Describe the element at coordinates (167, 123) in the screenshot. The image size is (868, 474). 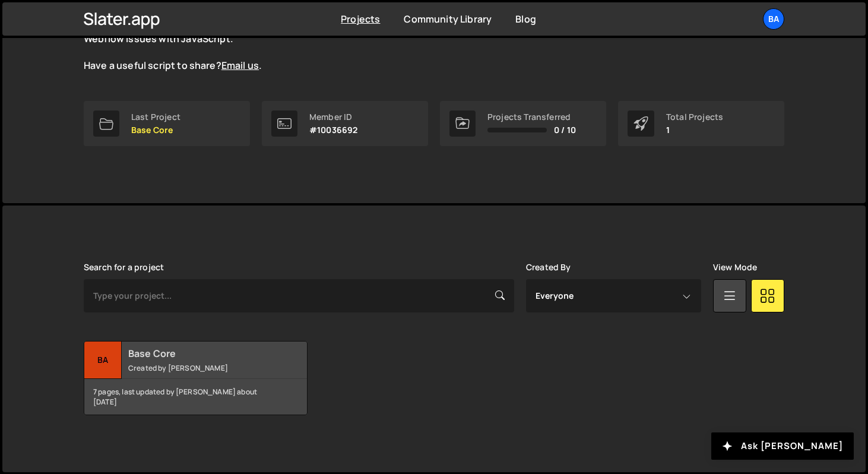
I see `a: Last Project Base Core` at that location.